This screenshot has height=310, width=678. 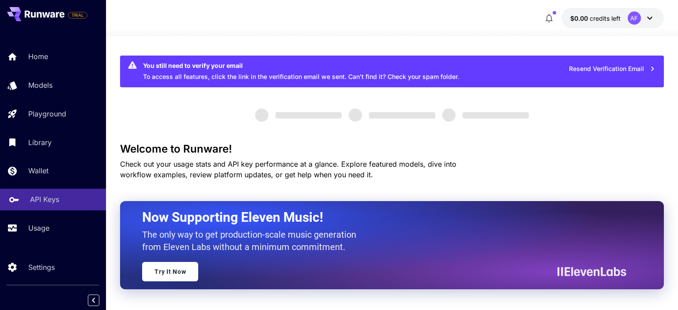 I want to click on p: Playground, so click(x=47, y=114).